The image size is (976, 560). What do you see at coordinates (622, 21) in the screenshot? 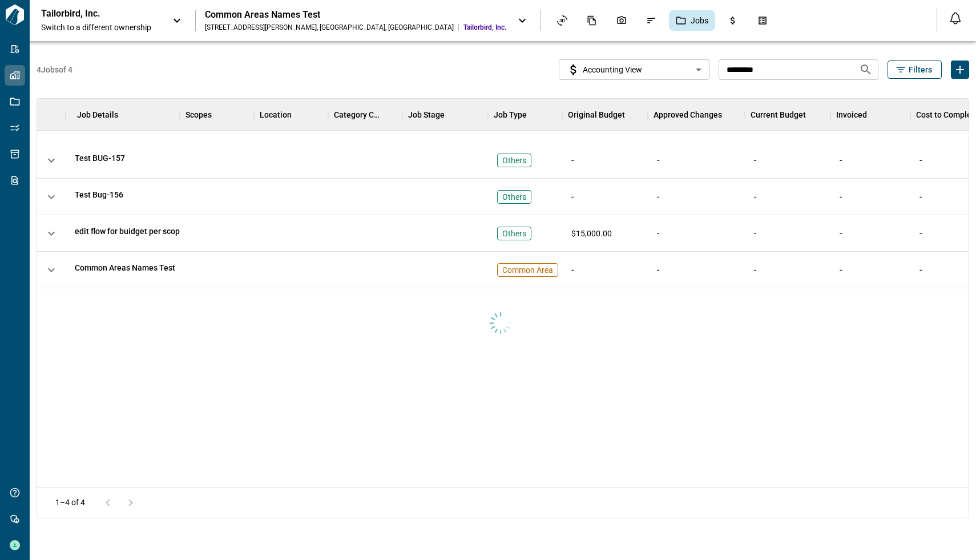
I see `div: Photos` at bounding box center [622, 21].